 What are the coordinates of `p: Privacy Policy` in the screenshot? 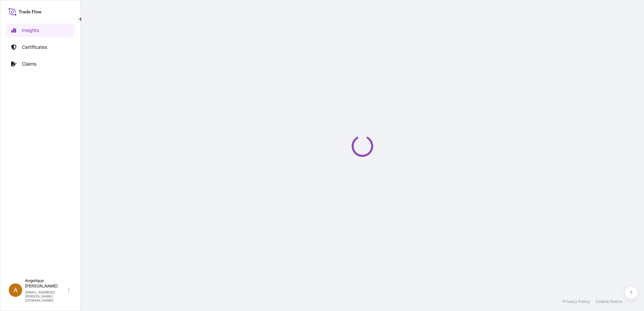 It's located at (576, 302).